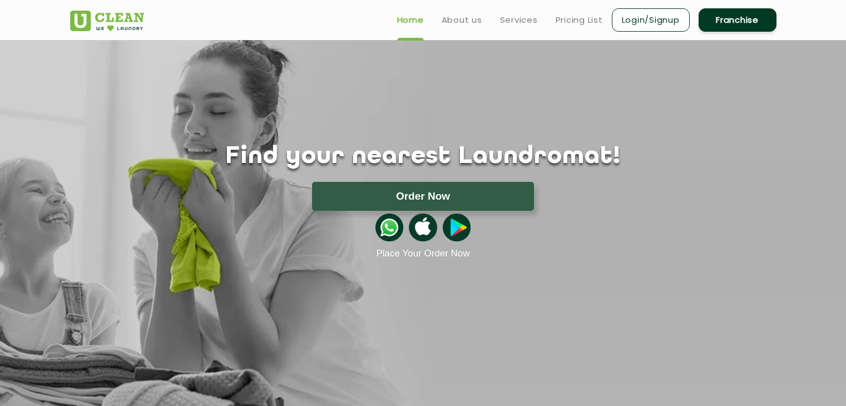  I want to click on img: playstoreicon.png, so click(456, 227).